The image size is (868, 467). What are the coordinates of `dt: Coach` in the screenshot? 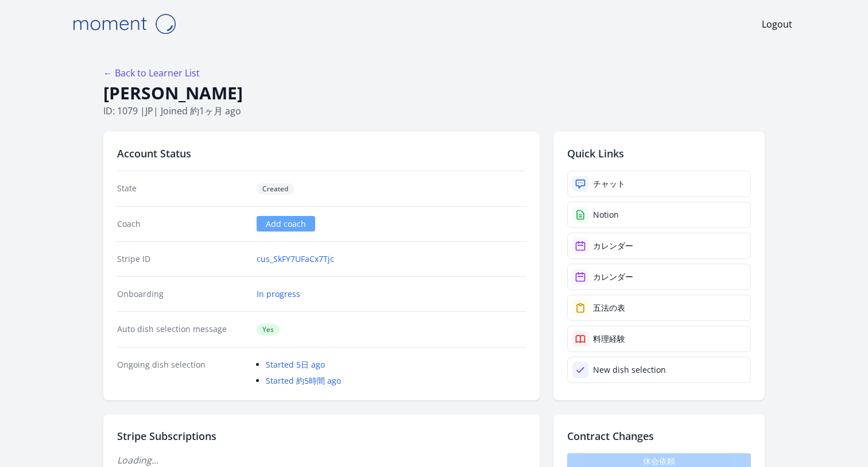 It's located at (182, 224).